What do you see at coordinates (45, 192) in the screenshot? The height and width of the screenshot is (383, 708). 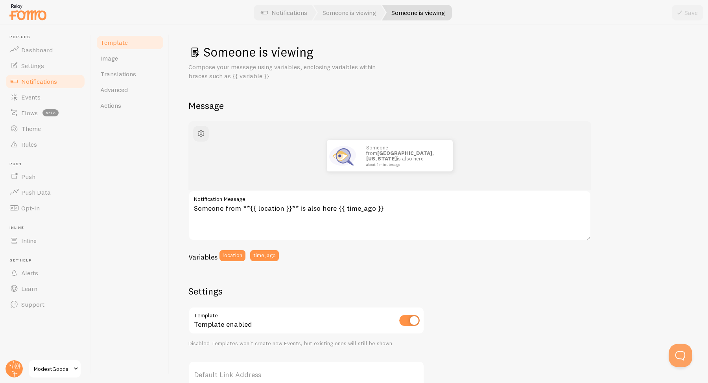 I see `a: Push Data` at bounding box center [45, 192].